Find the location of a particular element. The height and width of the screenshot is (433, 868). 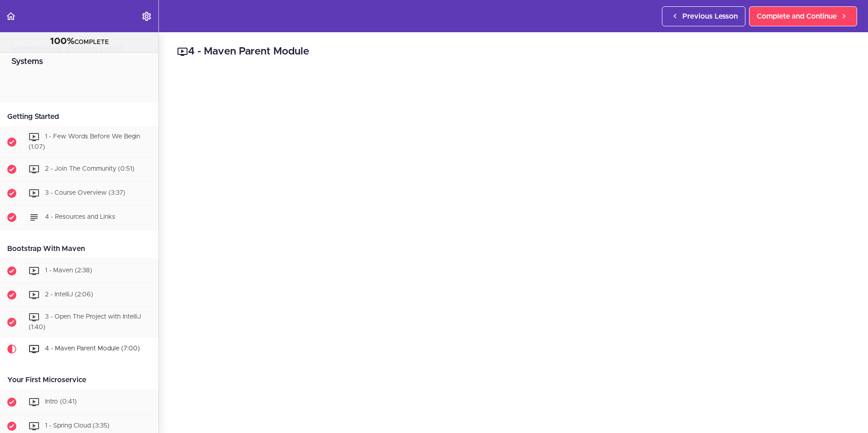

span: Intro (0:41) is located at coordinates (61, 402).